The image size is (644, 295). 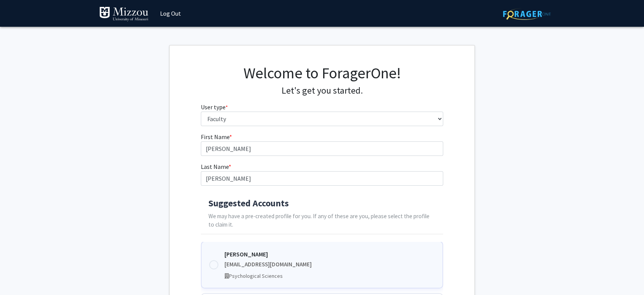 I want to click on span: First Name, so click(x=215, y=137).